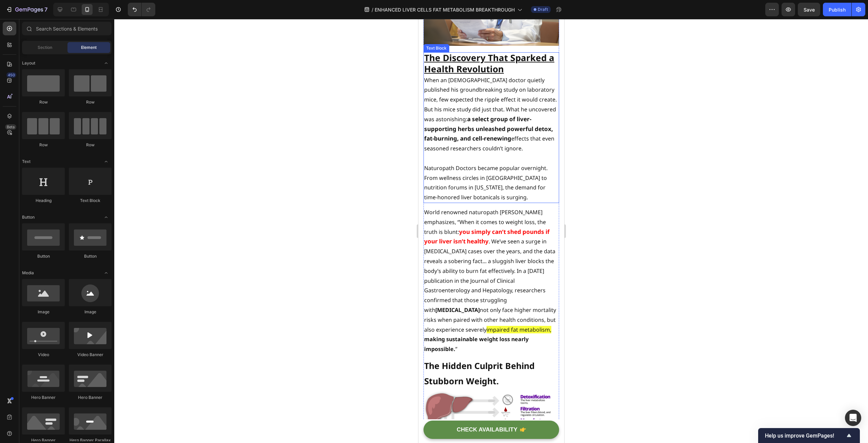 The image size is (868, 443). What do you see at coordinates (28, 273) in the screenshot?
I see `span: Media` at bounding box center [28, 273].